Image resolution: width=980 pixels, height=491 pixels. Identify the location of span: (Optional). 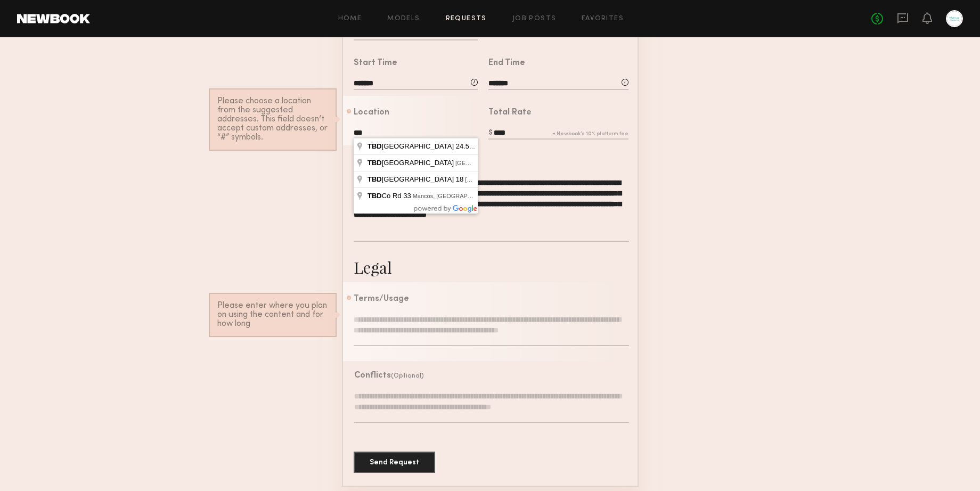
(407, 376).